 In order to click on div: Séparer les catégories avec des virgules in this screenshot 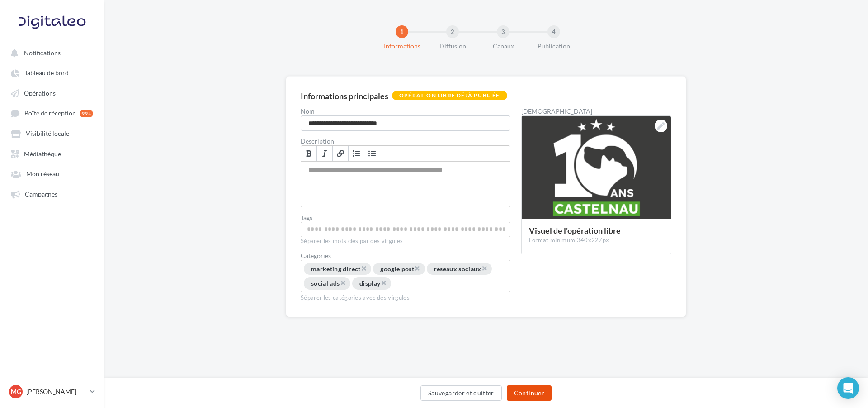, I will do `click(406, 297)`.